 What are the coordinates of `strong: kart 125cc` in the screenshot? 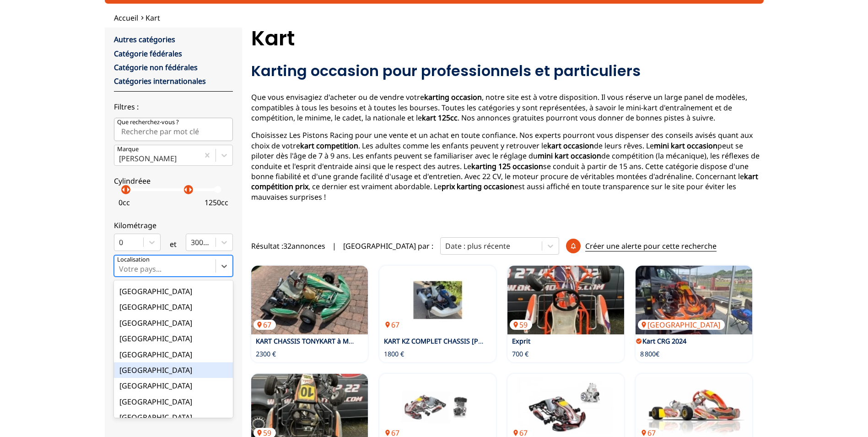 It's located at (439, 117).